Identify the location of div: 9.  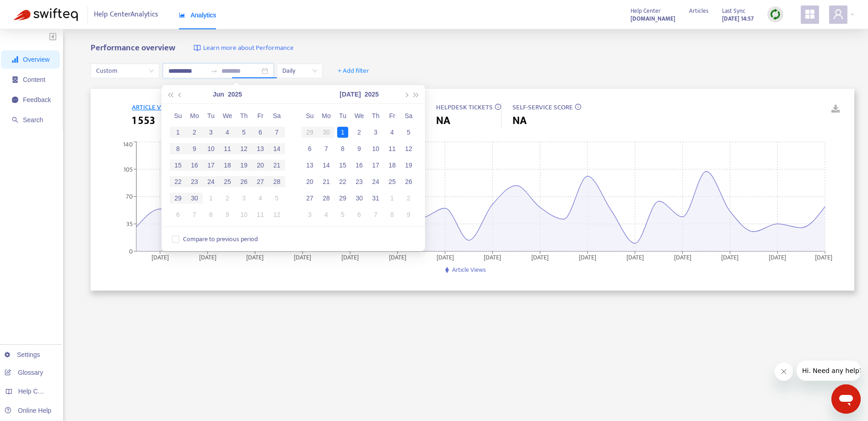
(227, 215).